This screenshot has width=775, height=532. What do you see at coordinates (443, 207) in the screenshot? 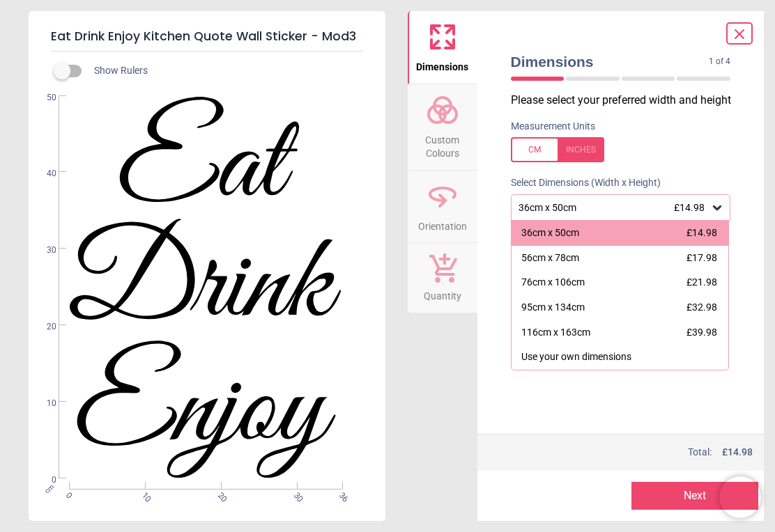
I see `button: Orientation` at bounding box center [443, 207].